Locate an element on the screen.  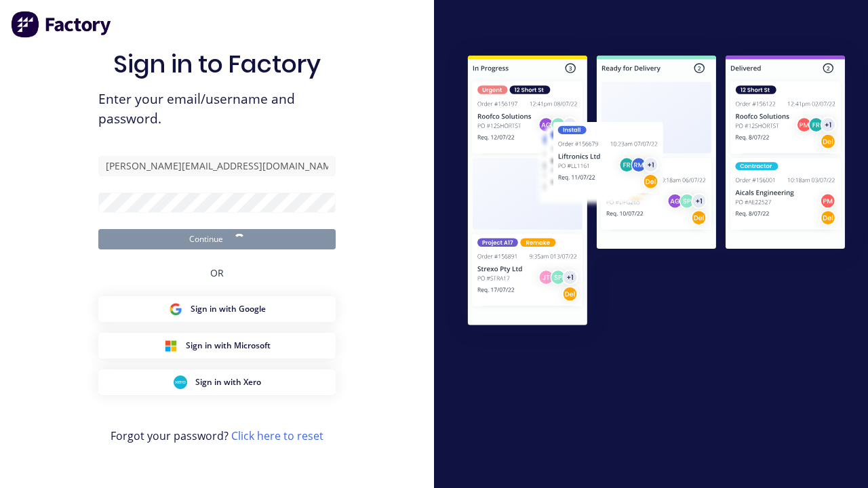
button: Xero Sign inSign in with Xero is located at coordinates (217, 383).